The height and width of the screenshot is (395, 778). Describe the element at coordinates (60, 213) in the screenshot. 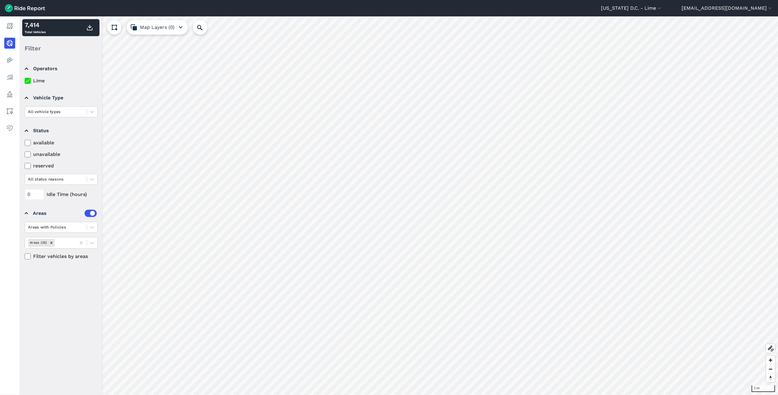

I see `summary: Areas` at that location.